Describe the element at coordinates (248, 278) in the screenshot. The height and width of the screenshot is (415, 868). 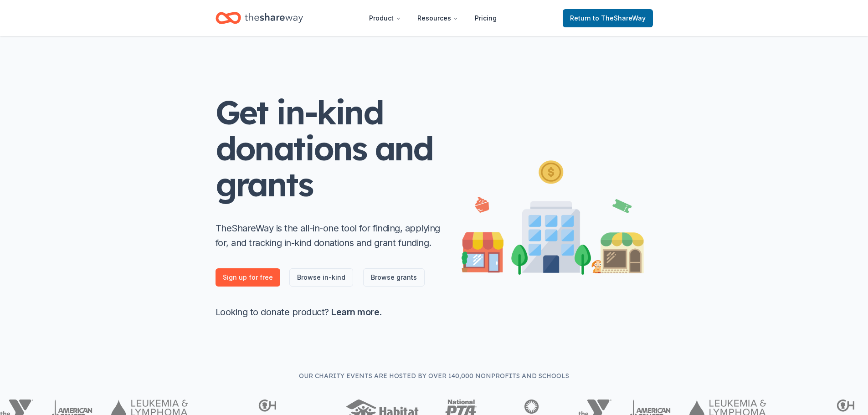
I see `a: Sign up for free` at that location.